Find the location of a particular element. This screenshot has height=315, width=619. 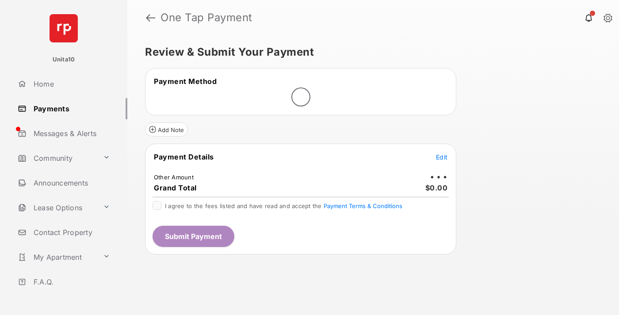

span: $0.00 is located at coordinates (437, 188).